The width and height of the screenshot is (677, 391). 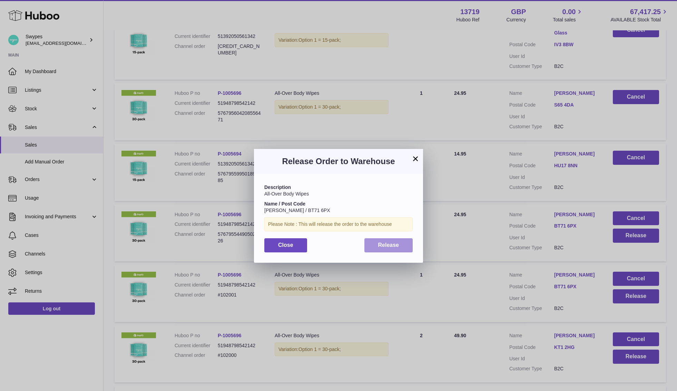 What do you see at coordinates (286, 245) in the screenshot?
I see `span: Close` at bounding box center [286, 245].